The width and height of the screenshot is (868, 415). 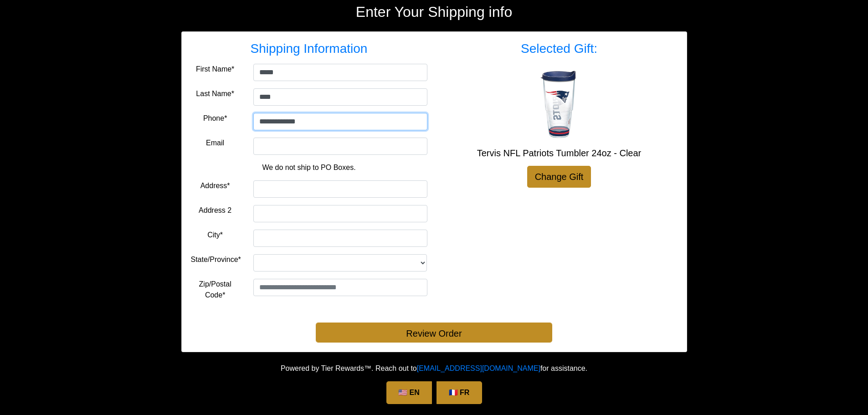 What do you see at coordinates (215, 93) in the screenshot?
I see `label: Last Name*` at bounding box center [215, 93].